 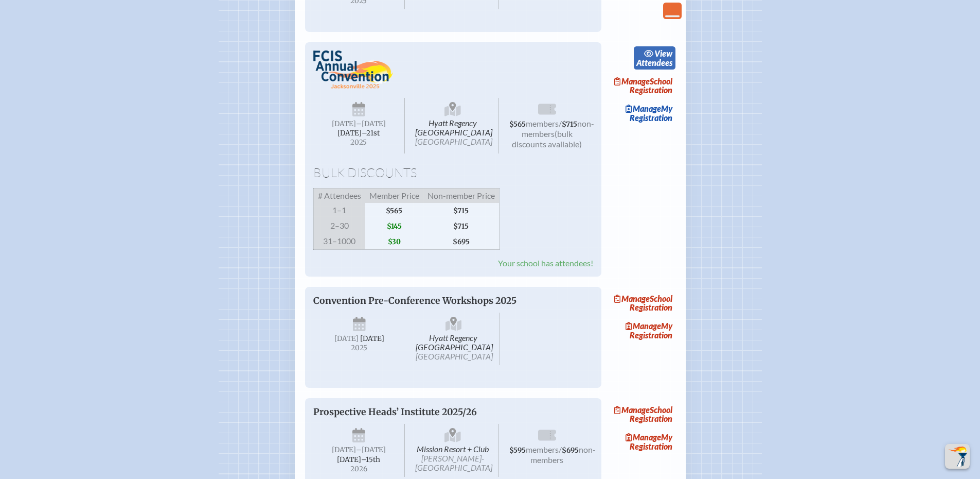 I want to click on img: To the top, so click(x=957, y=456).